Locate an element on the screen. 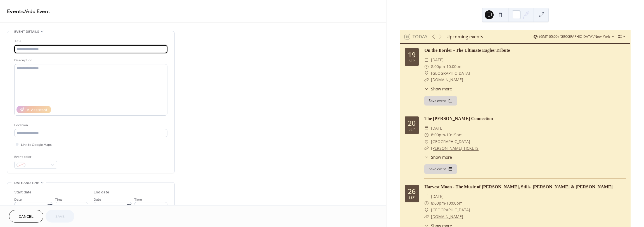  div: Title is located at coordinates (90, 41).